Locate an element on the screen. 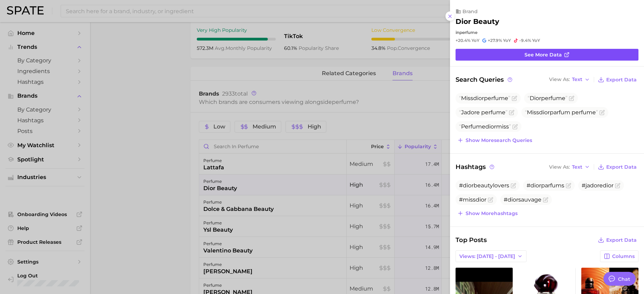  span: Dior is located at coordinates (535, 98).